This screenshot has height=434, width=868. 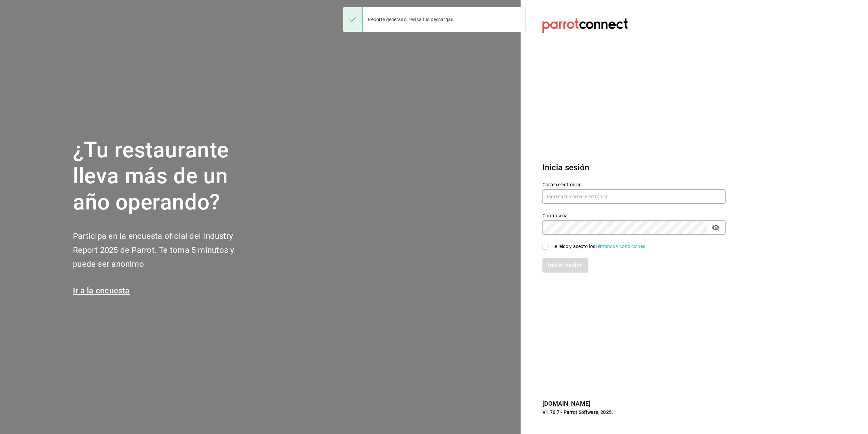 I want to click on a: Términos y condiciones., so click(x=621, y=247).